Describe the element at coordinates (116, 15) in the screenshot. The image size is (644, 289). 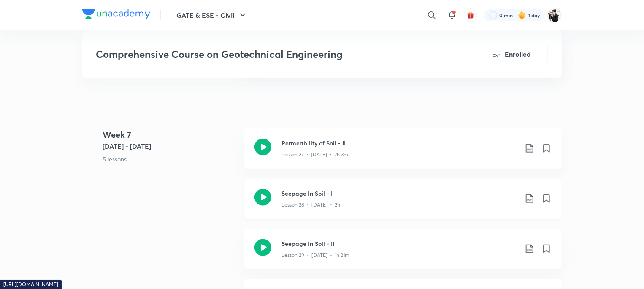
I see `img: Company Logo` at that location.